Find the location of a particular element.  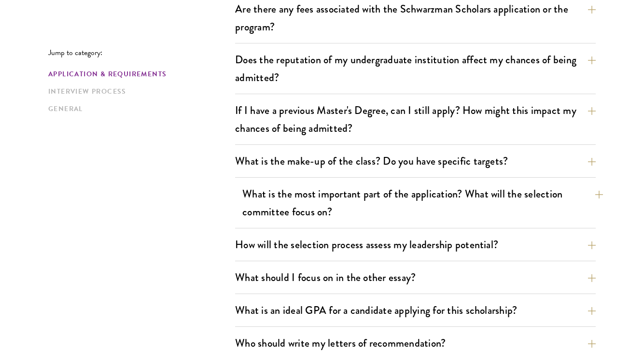

button: How will the selection process assess my leadership potential? is located at coordinates (415, 244).